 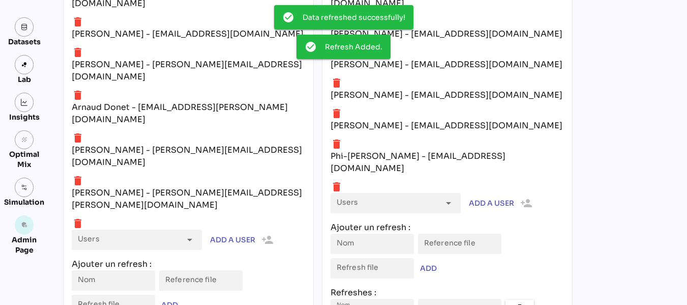 What do you see at coordinates (24, 117) in the screenshot?
I see `div: Insights` at bounding box center [24, 117].